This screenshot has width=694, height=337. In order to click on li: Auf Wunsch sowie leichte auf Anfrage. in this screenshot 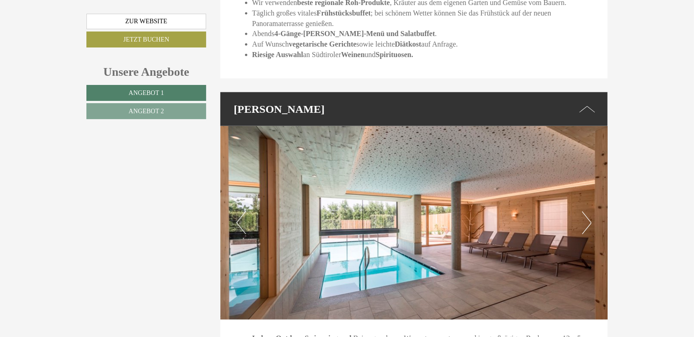, I will do `click(423, 44)`.